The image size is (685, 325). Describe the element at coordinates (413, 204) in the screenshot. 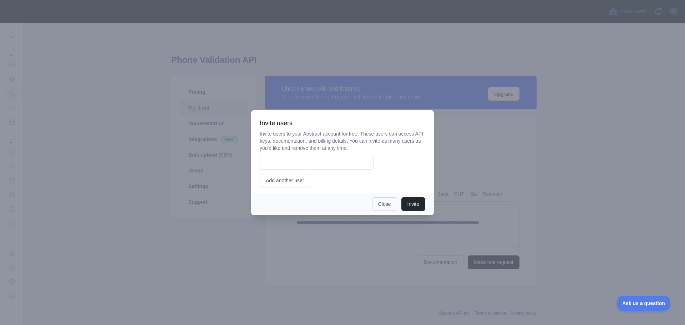

I see `button: Invite` at that location.